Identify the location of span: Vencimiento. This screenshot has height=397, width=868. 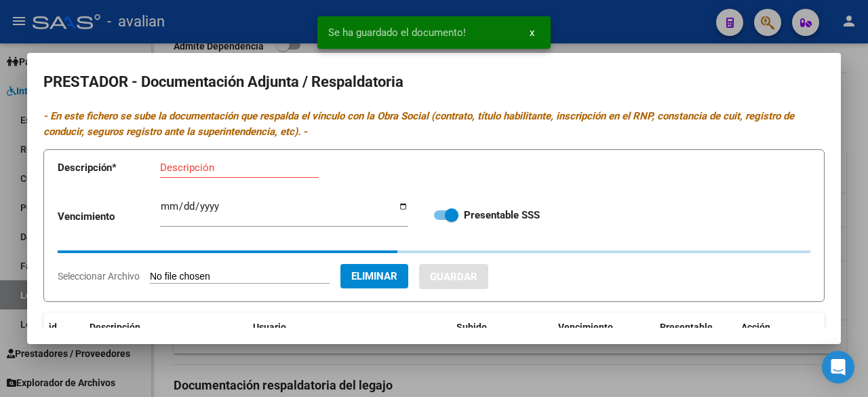
(585, 328).